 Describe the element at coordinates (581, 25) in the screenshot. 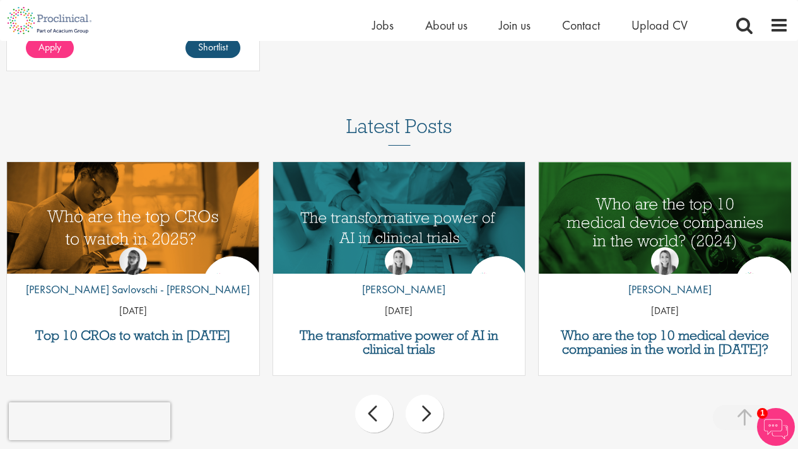

I see `a: Contact` at that location.